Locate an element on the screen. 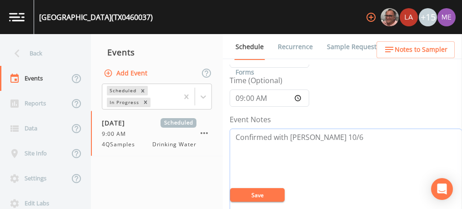 The image size is (462, 209). img: cf6e799eed601856facf0d2563d1856d is located at coordinates (409, 17).